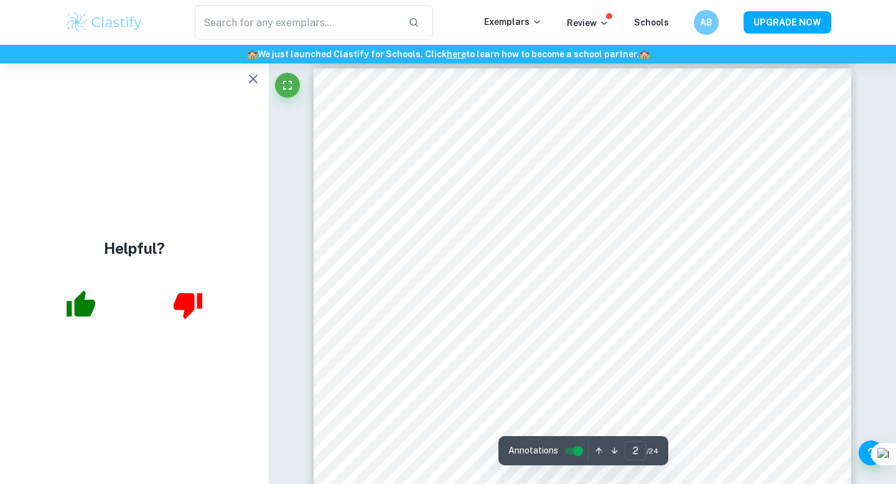 The width and height of the screenshot is (896, 484). What do you see at coordinates (706, 22) in the screenshot?
I see `h6: AB` at bounding box center [706, 22].